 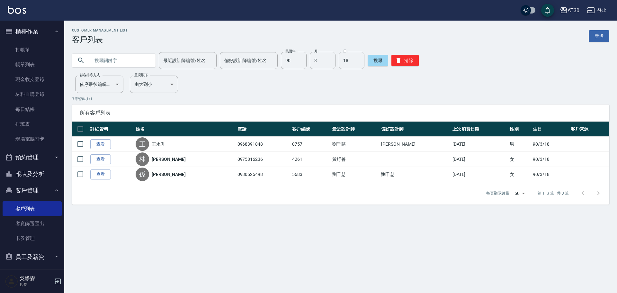 I want to click on a: 卡券管理, so click(x=32, y=238).